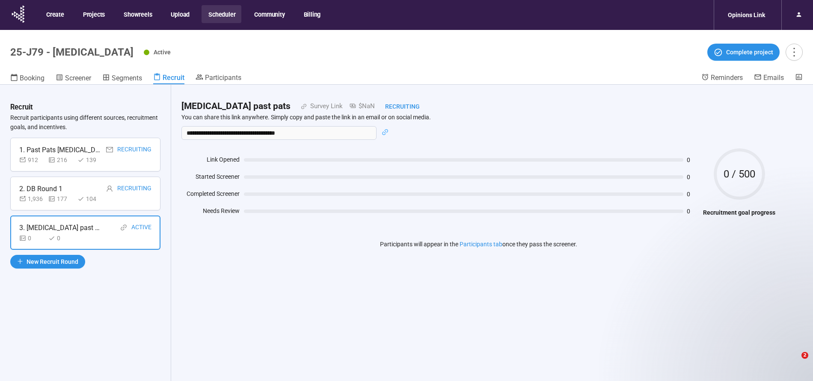  I want to click on button: Projects, so click(93, 14).